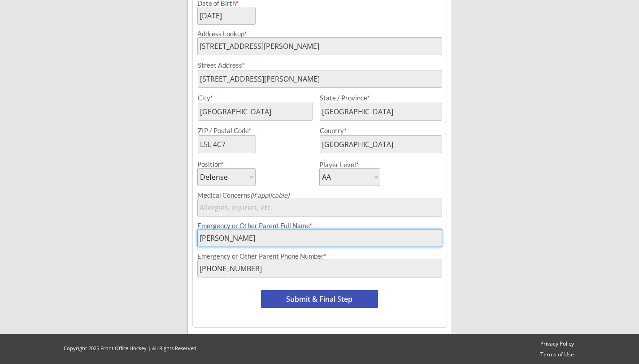 This screenshot has height=364, width=639. Describe the element at coordinates (350, 165) in the screenshot. I see `div: Player Level` at that location.